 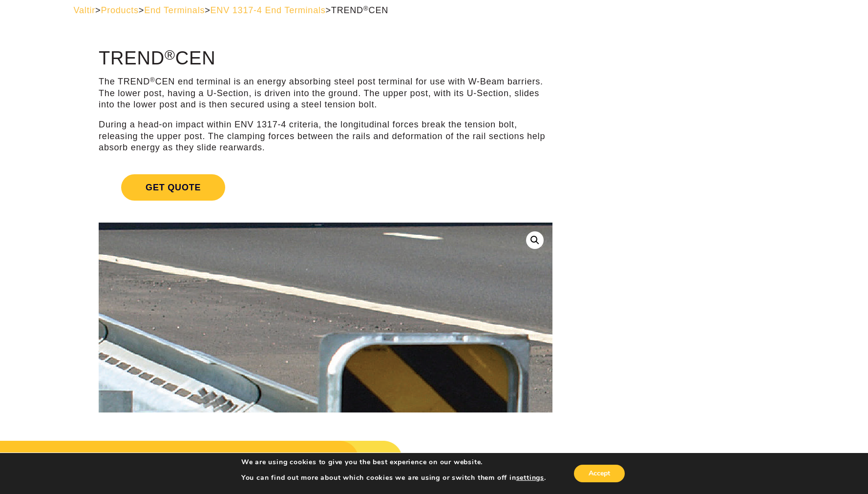 What do you see at coordinates (268, 10) in the screenshot?
I see `span: ENV 1317-4 End Terminals` at bounding box center [268, 10].